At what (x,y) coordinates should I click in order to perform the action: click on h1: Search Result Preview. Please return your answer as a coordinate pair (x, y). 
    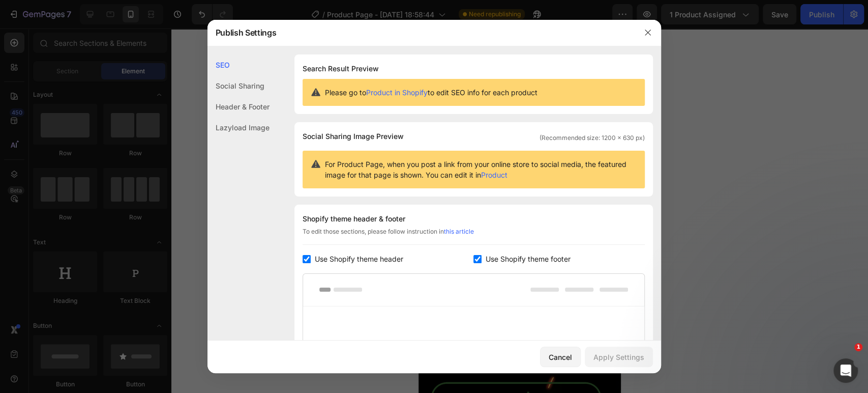
    Looking at the image, I should click on (473, 69).